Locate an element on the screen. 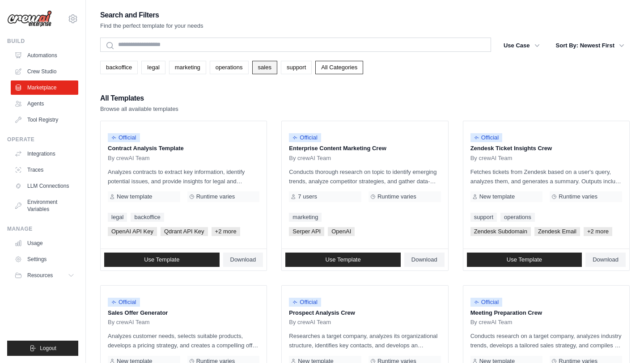 This screenshot has height=363, width=644. div: Build is located at coordinates (43, 41).